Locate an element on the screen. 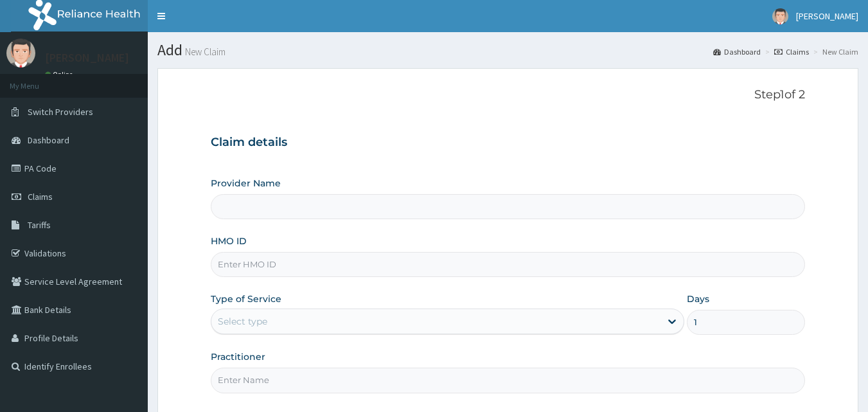  small: New Claim is located at coordinates (204, 51).